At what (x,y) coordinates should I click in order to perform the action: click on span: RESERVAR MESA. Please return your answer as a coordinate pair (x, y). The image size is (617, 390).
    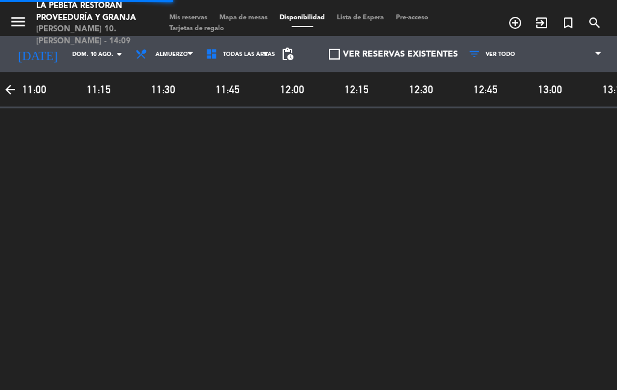
    Looking at the image, I should click on (515, 23).